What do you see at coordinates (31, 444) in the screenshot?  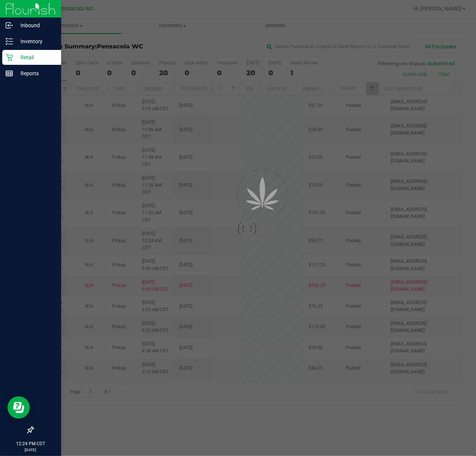 I see `p: 12:24 PM CDT` at bounding box center [31, 444].